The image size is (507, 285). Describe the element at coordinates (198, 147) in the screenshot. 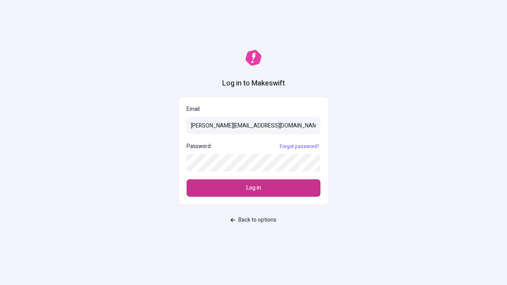

I see `p: Password` at that location.